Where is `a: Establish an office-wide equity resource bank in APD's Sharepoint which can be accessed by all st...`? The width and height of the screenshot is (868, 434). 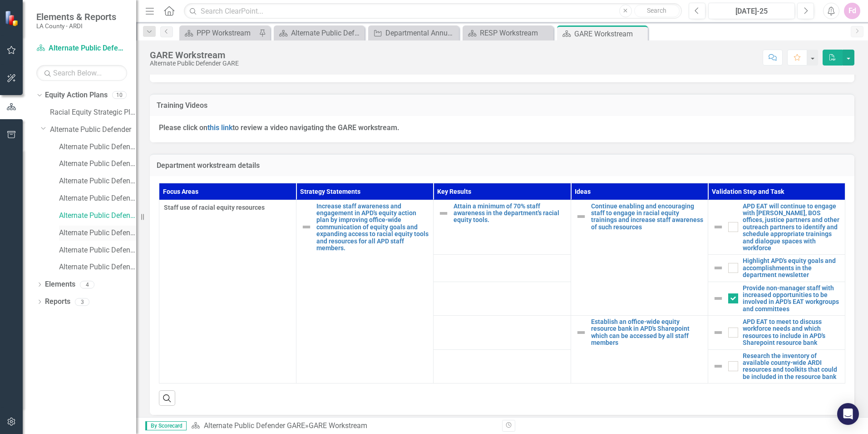 a: Establish an office-wide equity resource bank in APD's Sharepoint which can be accessed by all st... is located at coordinates (647, 333).